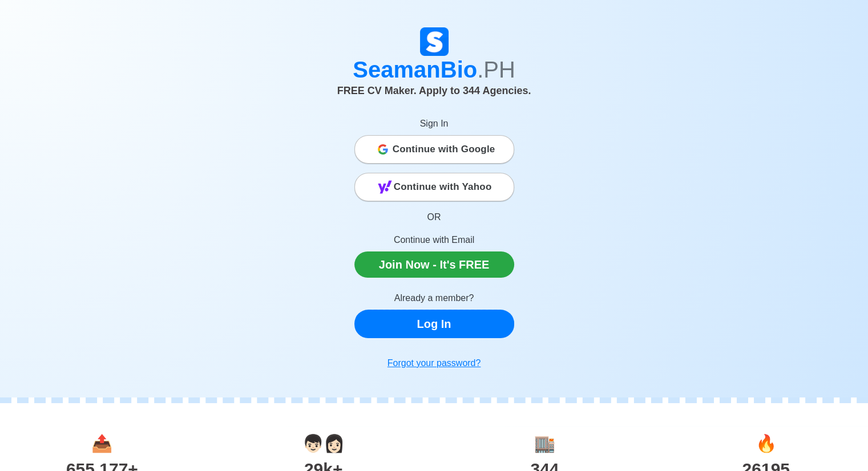 The height and width of the screenshot is (471, 868). What do you see at coordinates (435, 265) in the screenshot?
I see `a: Join Now - It's FREE` at bounding box center [435, 265].